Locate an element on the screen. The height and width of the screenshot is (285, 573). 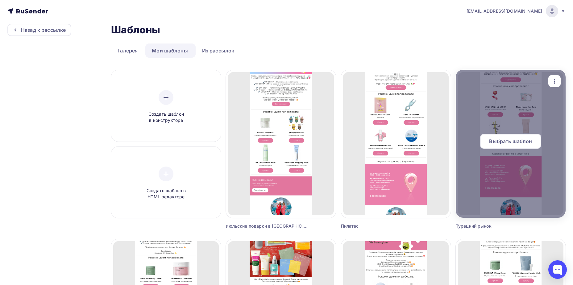
span: Создать шаблон в HTML редакторе is located at coordinates (166, 194).